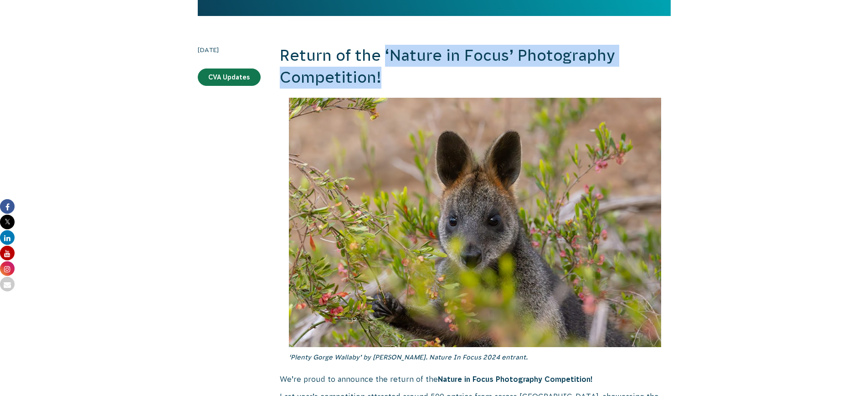  What do you see at coordinates (516, 379) in the screenshot?
I see `strong: Nature in Focus Photography Competition!` at bounding box center [516, 379].